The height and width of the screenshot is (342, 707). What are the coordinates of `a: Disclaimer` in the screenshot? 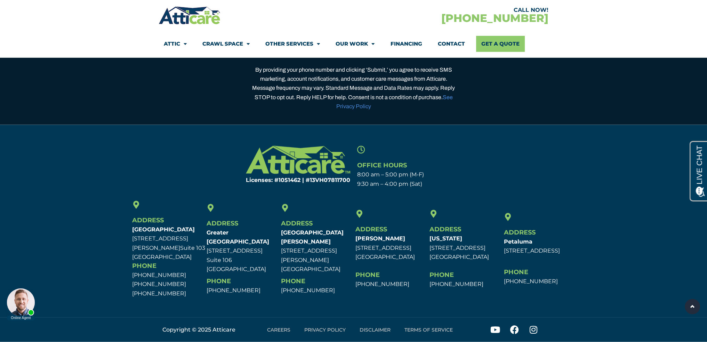 It's located at (375, 329).